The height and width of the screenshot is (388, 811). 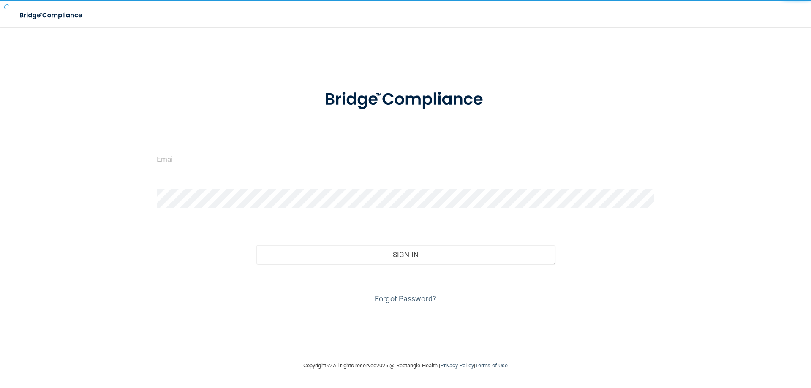 What do you see at coordinates (406, 255) in the screenshot?
I see `button: Sign In` at bounding box center [406, 255].